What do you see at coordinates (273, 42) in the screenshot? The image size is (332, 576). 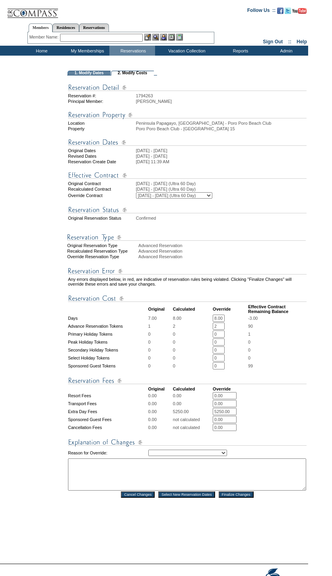 I see `a: Sign Out` at bounding box center [273, 42].